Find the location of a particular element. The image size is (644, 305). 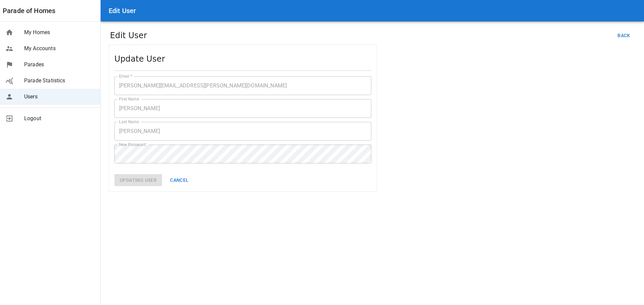

a: Cancel is located at coordinates (179, 179).